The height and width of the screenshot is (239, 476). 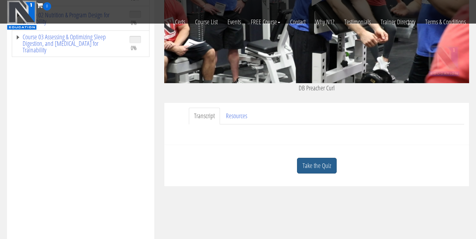 I want to click on span: 0%, so click(x=134, y=48).